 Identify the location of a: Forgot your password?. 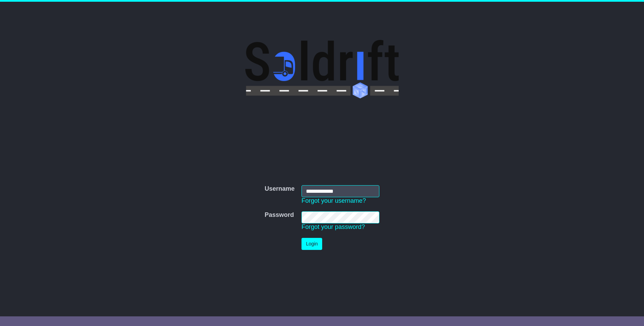
(333, 227).